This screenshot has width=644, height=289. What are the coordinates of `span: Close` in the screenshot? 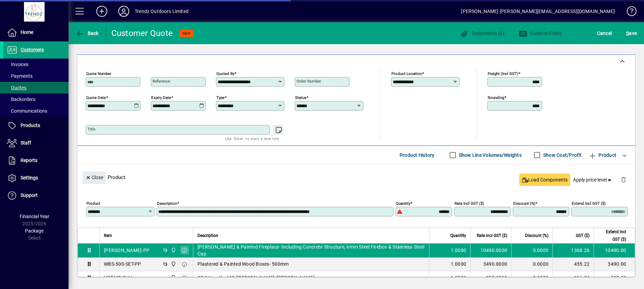 It's located at (94, 178).